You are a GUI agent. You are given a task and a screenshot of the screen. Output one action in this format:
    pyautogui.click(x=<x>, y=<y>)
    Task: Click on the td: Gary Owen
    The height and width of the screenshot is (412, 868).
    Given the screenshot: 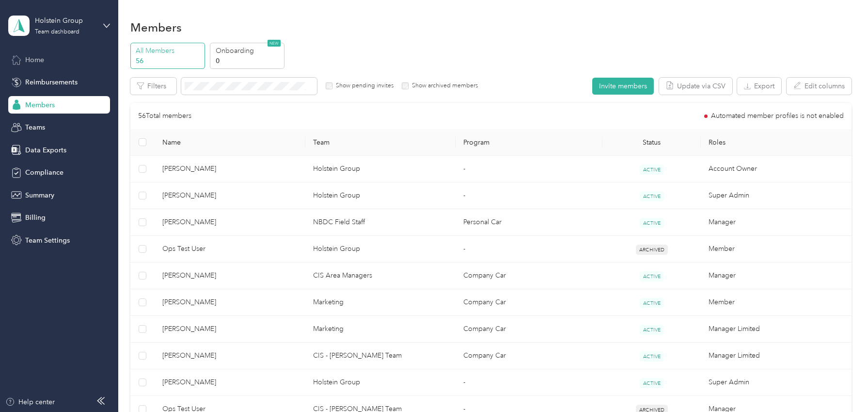 What is the action you would take?
    pyautogui.click(x=230, y=196)
    